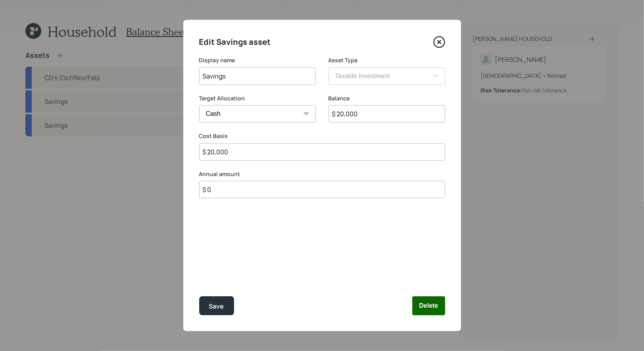  I want to click on label: Asset Type, so click(387, 60).